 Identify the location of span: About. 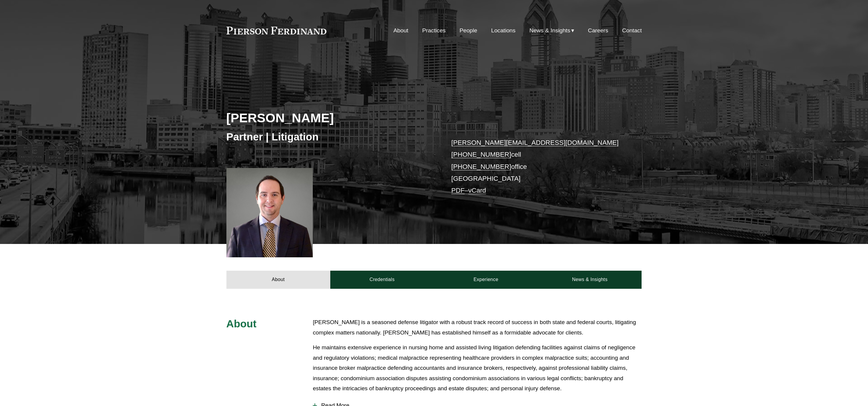
(241, 324).